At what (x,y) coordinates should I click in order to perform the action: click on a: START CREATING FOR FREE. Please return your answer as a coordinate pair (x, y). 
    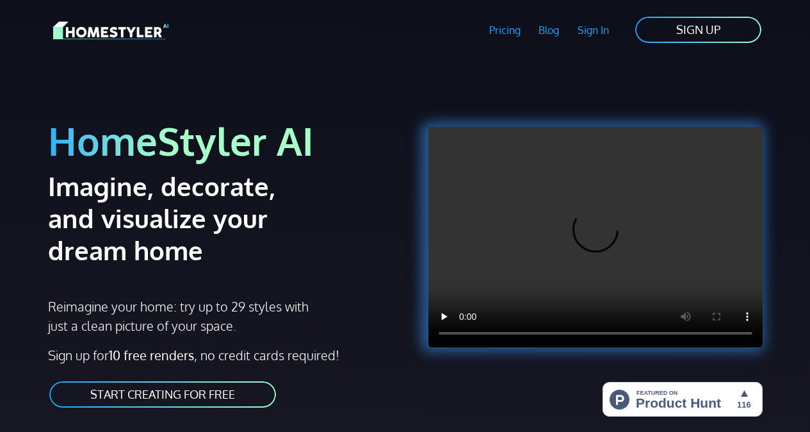
    Looking at the image, I should click on (163, 394).